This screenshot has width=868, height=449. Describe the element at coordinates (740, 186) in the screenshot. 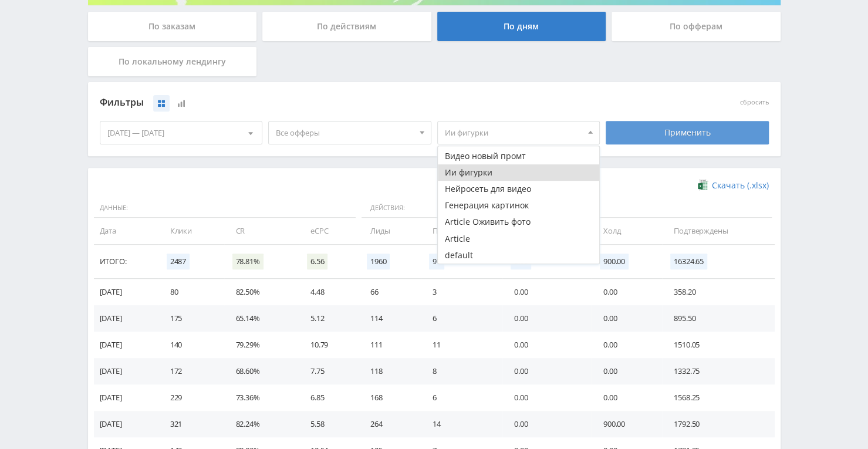

I see `span: Скачать (.xlsx)` at that location.